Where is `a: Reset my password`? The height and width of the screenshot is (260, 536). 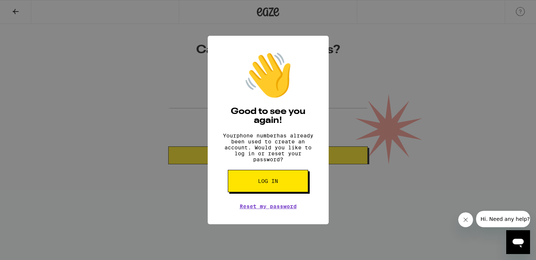
a: Reset my password is located at coordinates (268, 206).